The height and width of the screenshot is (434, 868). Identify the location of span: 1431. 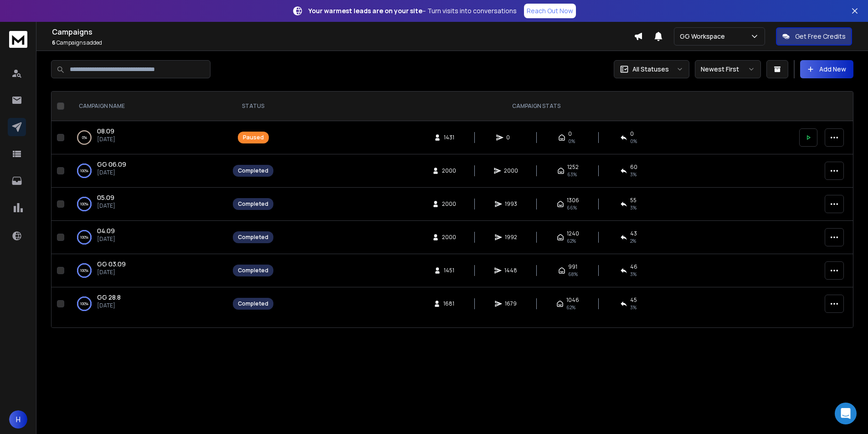
(449, 138).